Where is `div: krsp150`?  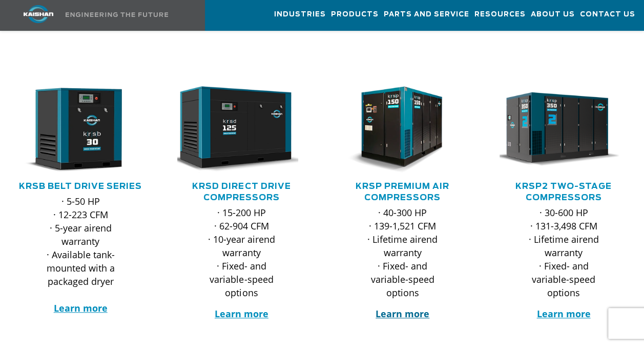 div: krsp150 is located at coordinates (403, 129).